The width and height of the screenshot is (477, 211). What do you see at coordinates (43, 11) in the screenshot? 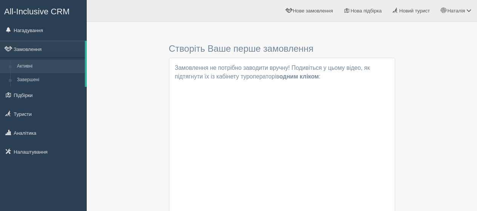
I see `a: All-Inclusive CRM` at bounding box center [43, 11].